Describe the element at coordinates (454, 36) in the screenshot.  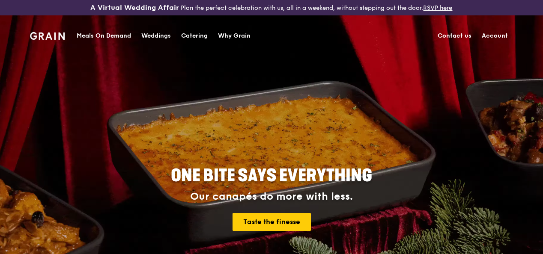
I see `a: Contact us` at that location.